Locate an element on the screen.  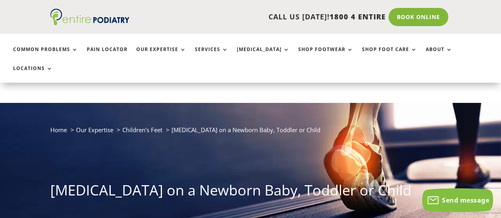
a: Home is located at coordinates (59, 130).